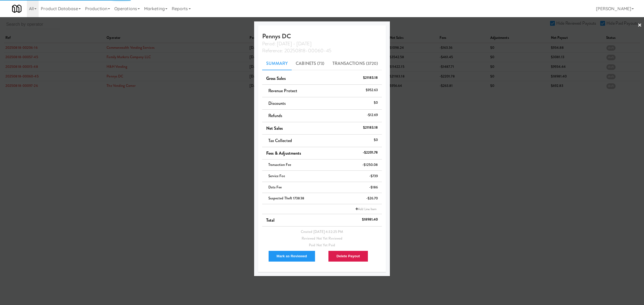 The height and width of the screenshot is (305, 644). Describe the element at coordinates (366, 209) in the screenshot. I see `a: Add Line Item` at that location.